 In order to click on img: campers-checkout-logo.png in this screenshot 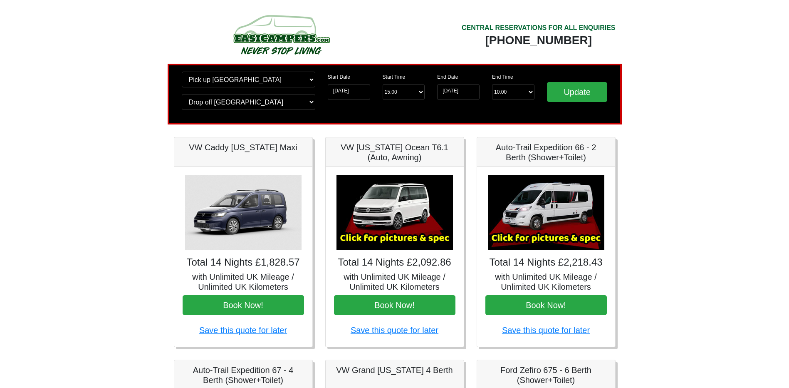, I will do `click(281, 35)`.